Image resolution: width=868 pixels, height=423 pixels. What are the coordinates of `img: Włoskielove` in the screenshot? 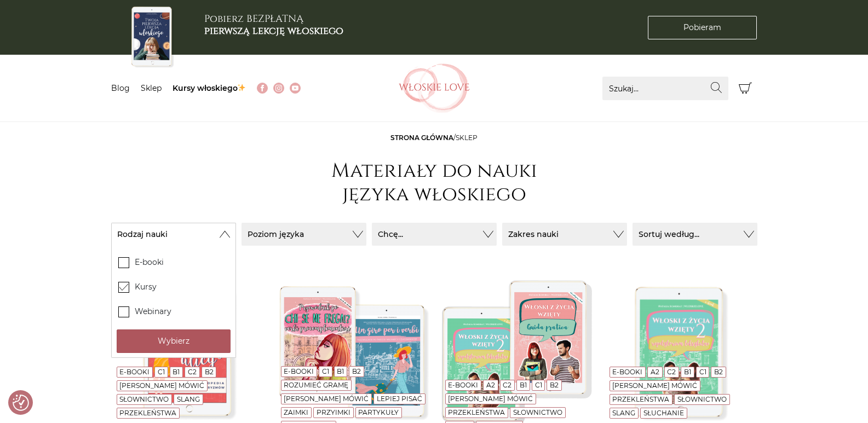 It's located at (434, 88).